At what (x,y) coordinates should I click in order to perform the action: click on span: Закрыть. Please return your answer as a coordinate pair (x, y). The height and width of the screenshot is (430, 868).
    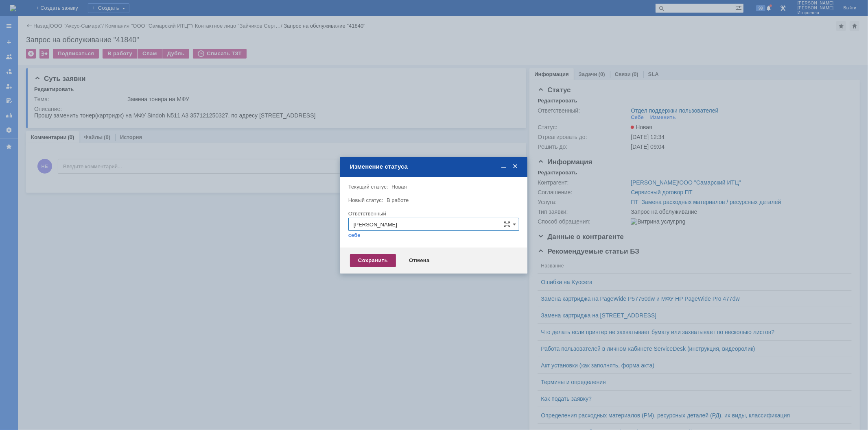
    Looking at the image, I should click on (515, 167).